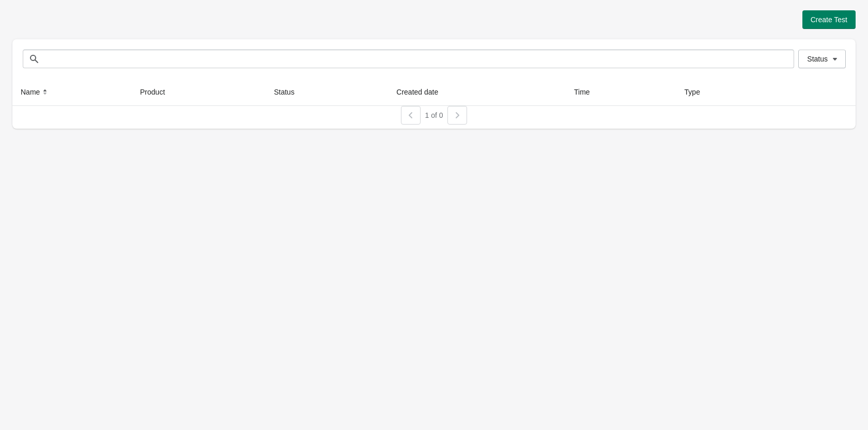 This screenshot has height=430, width=868. Describe the element at coordinates (157, 92) in the screenshot. I see `button: Product` at that location.